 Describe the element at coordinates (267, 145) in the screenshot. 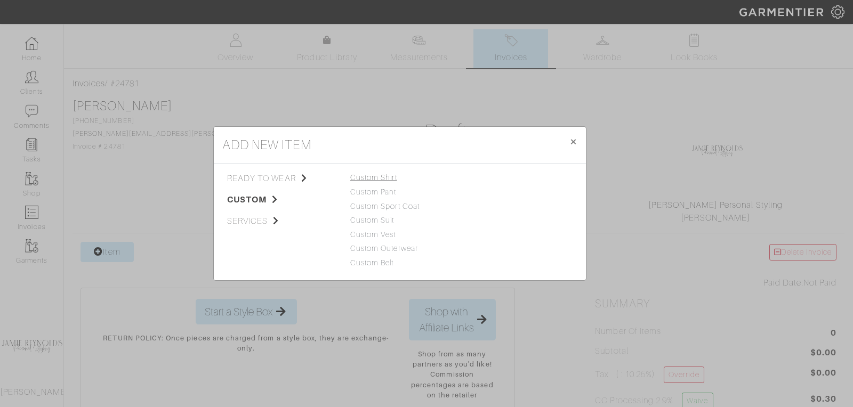

I see `h4: add new item` at that location.